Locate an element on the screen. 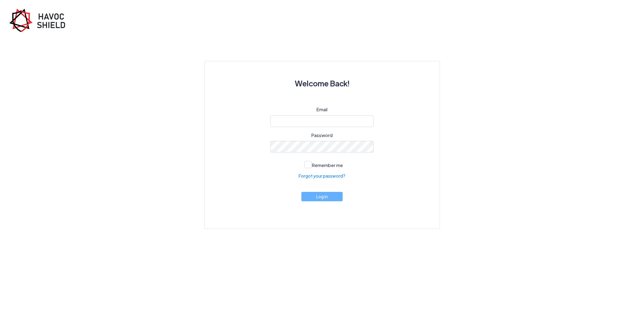 The width and height of the screenshot is (644, 311). label: Password is located at coordinates (322, 135).